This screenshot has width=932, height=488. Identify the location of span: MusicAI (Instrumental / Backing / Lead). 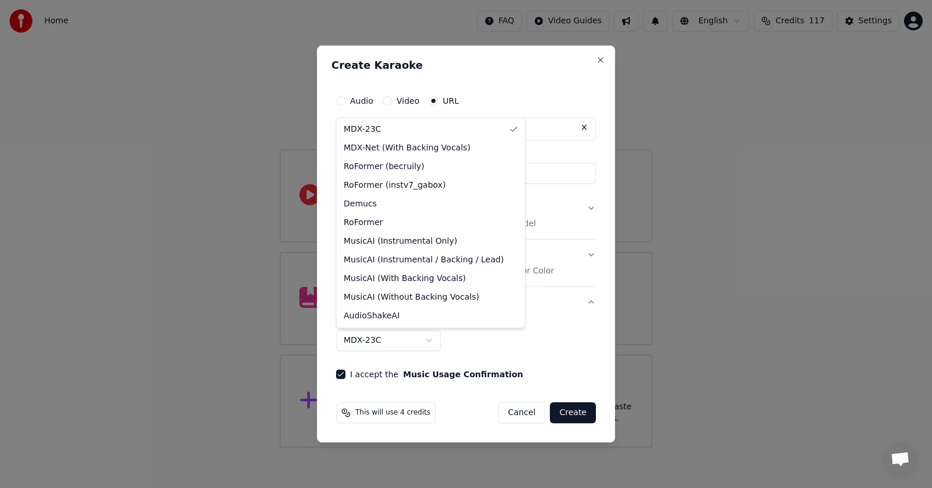
(423, 260).